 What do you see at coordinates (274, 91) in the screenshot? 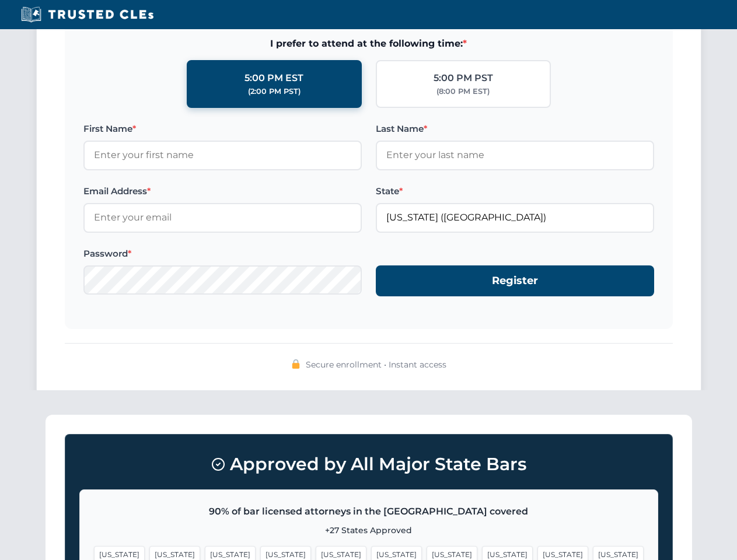
I see `div: (2:00 PM PST)` at bounding box center [274, 91].